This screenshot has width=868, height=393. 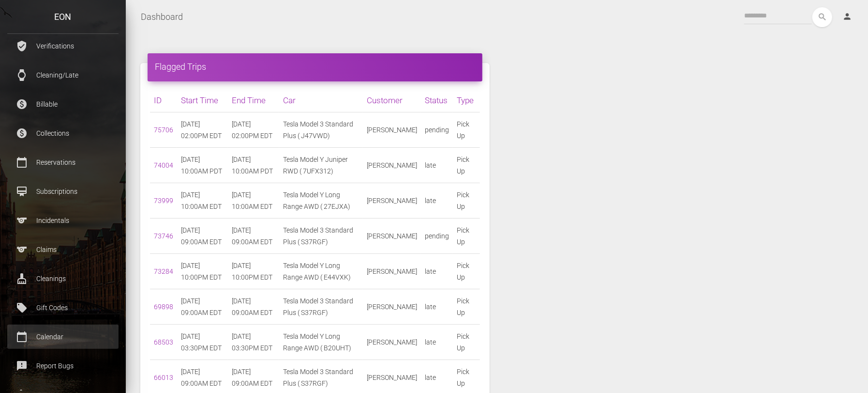 I want to click on a: 74004, so click(x=164, y=165).